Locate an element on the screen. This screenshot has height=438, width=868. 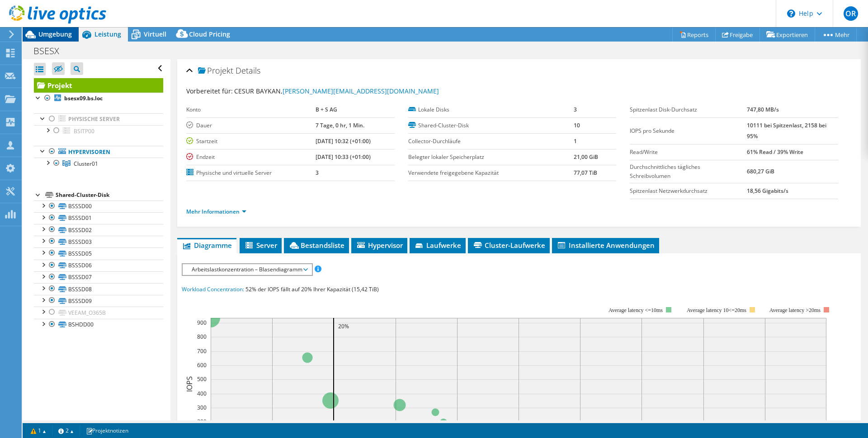
a: 1 is located at coordinates (38, 431).